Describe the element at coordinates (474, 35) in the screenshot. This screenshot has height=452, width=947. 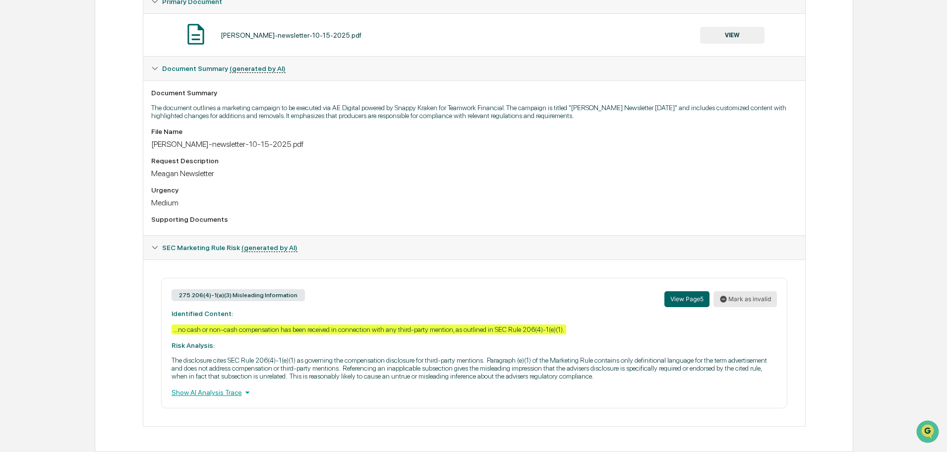
I see `div: Primary Document` at that location.